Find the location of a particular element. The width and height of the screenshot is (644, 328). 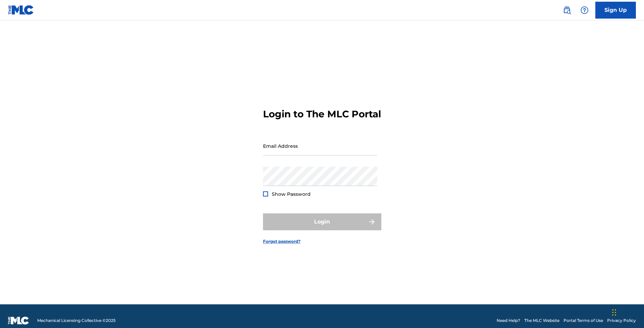

img: help is located at coordinates (585, 10).